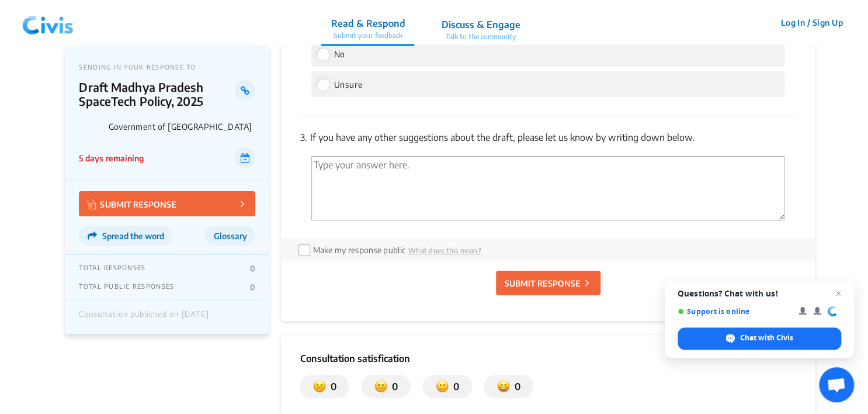 Image resolution: width=868 pixels, height=414 pixels. I want to click on div: Open chat, so click(837, 384).